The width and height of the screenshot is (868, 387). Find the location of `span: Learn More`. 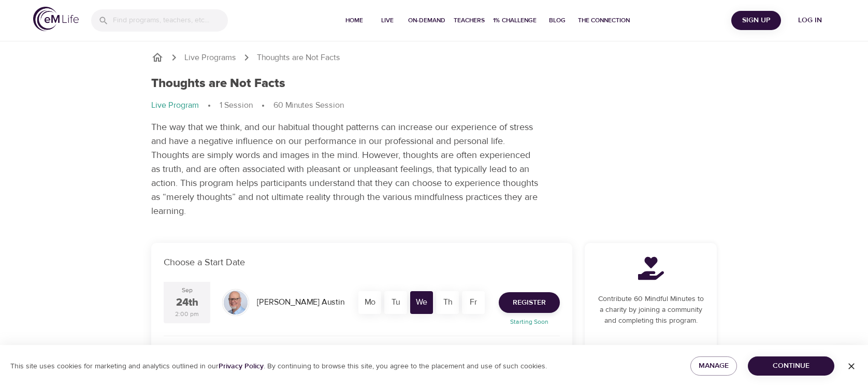

span: Learn More is located at coordinates (651, 348).